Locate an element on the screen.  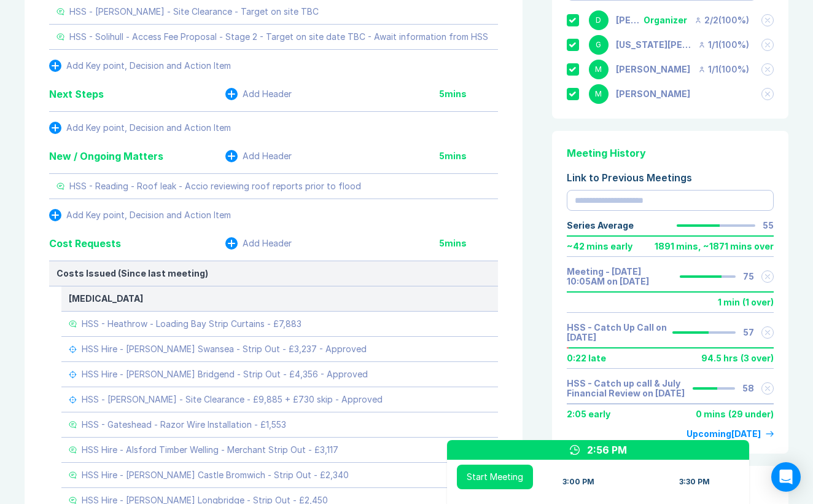
div: Cost Requests is located at coordinates (85, 243).